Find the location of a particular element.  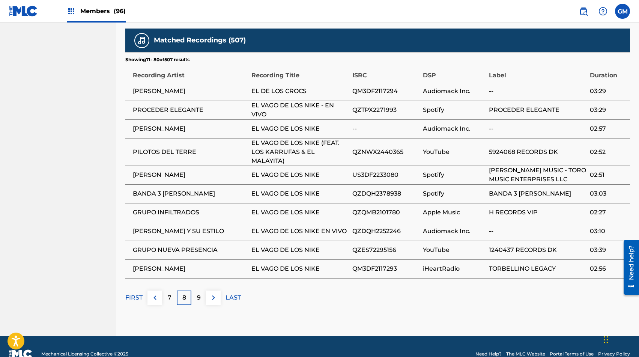

span: QZDQH2252246 is located at coordinates (385, 231).